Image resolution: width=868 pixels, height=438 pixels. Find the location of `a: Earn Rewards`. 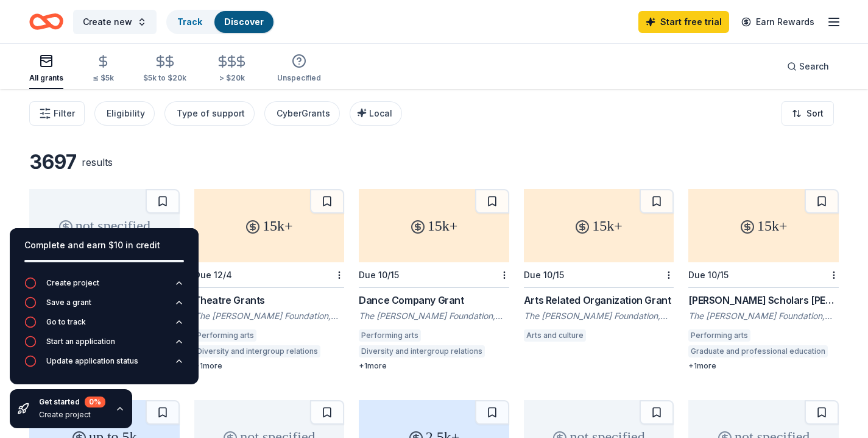

a: Earn Rewards is located at coordinates (778, 22).